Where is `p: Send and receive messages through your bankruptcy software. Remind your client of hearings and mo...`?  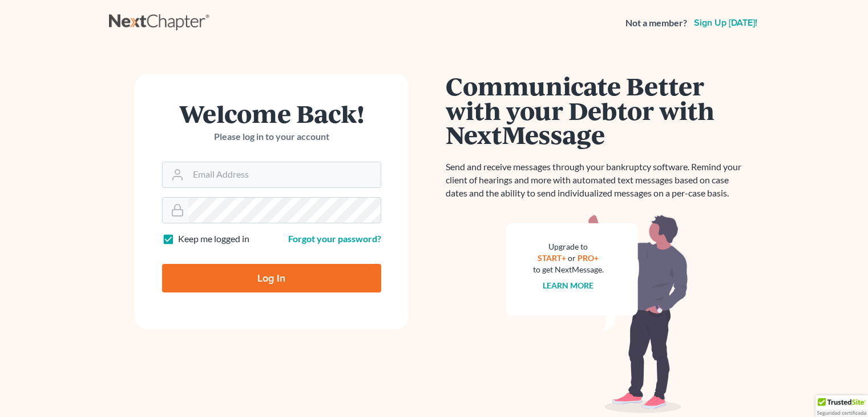 p: Send and receive messages through your bankruptcy software. Remind your client of hearings and mo... is located at coordinates (597, 180).